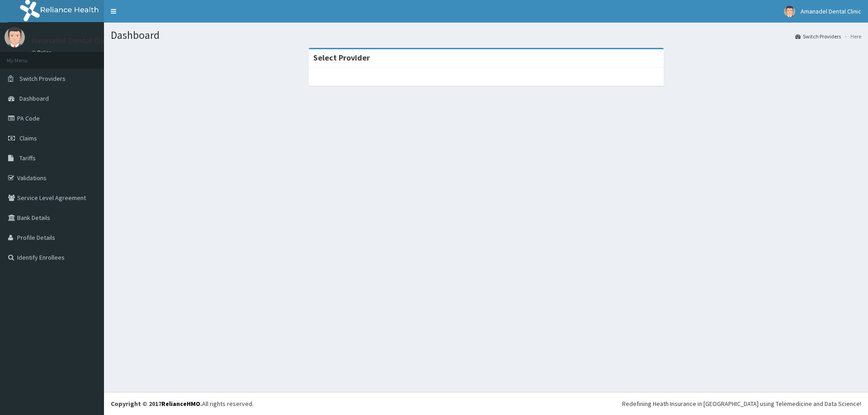 This screenshot has height=415, width=868. Describe the element at coordinates (851, 36) in the screenshot. I see `li: Here` at that location.